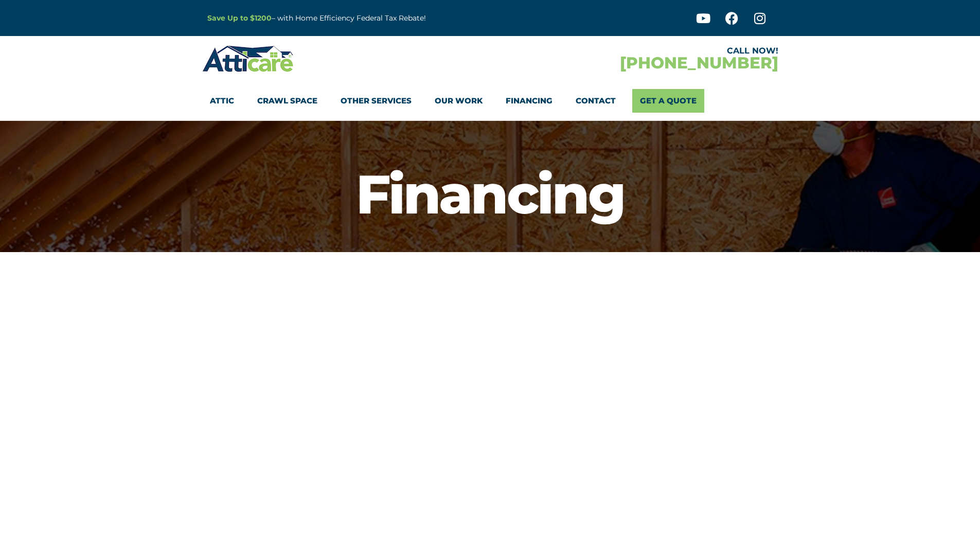 The image size is (980, 552). What do you see at coordinates (596, 101) in the screenshot?
I see `a: Contact` at bounding box center [596, 101].